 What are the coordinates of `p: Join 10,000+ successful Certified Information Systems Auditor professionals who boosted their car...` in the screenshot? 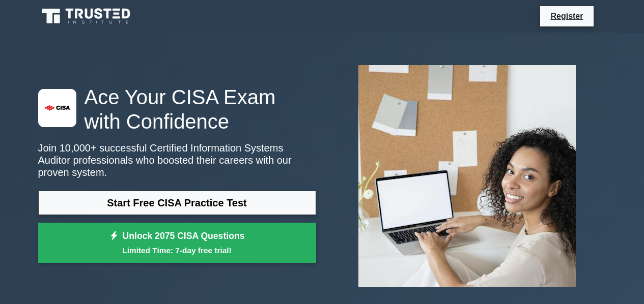 It's located at (177, 160).